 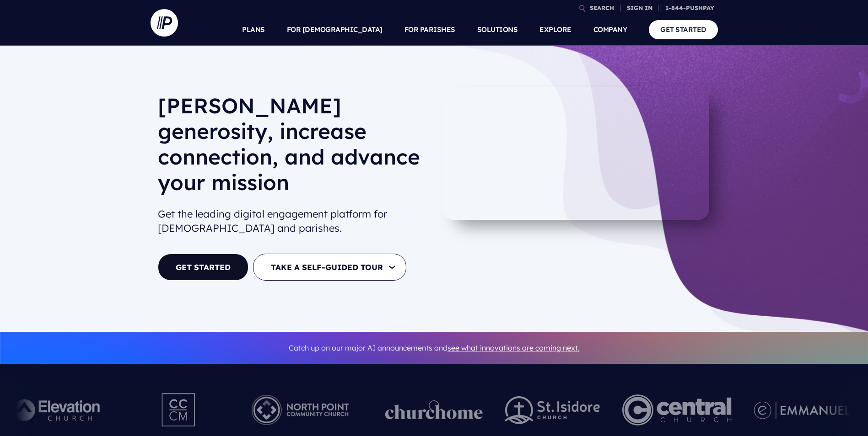 I want to click on img: pp_logos_2, so click(x=553, y=410).